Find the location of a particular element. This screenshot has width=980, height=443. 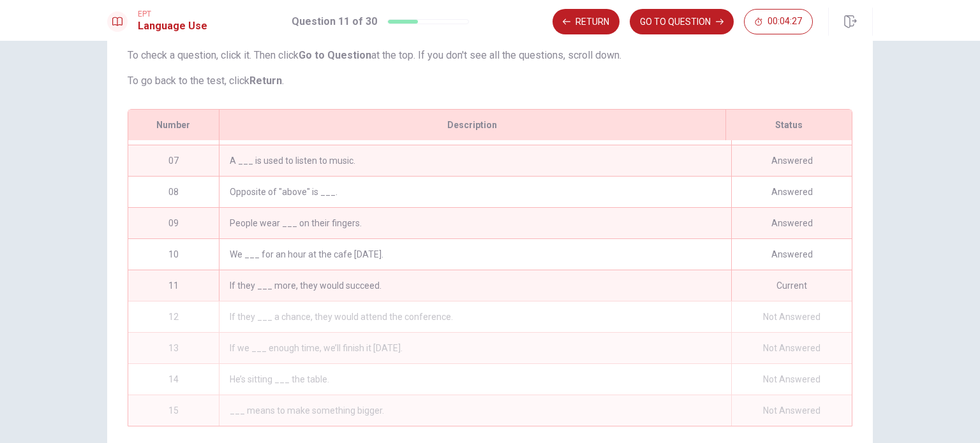

span: 00:04:27 is located at coordinates (785, 22).